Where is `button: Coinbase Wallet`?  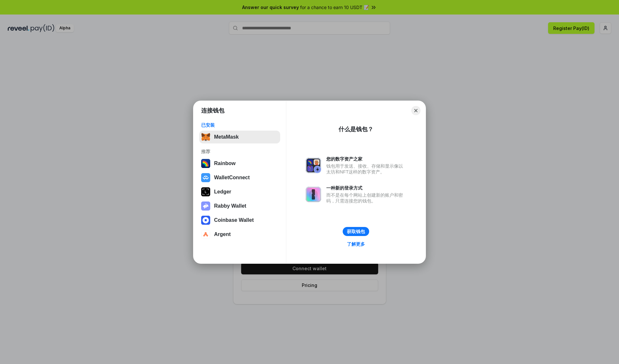 button: Coinbase Wallet is located at coordinates (240, 220).